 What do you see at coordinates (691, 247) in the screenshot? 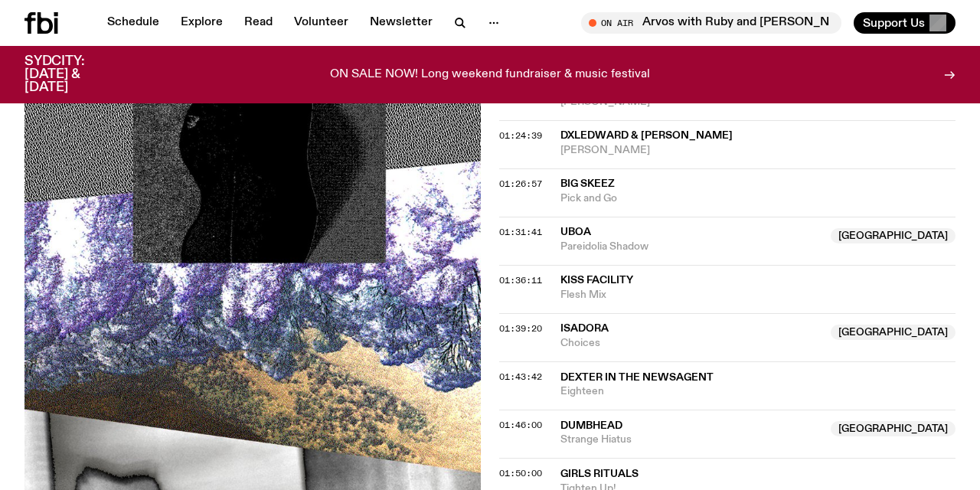
I see `span: Pareidolia Shadow` at bounding box center [691, 247].